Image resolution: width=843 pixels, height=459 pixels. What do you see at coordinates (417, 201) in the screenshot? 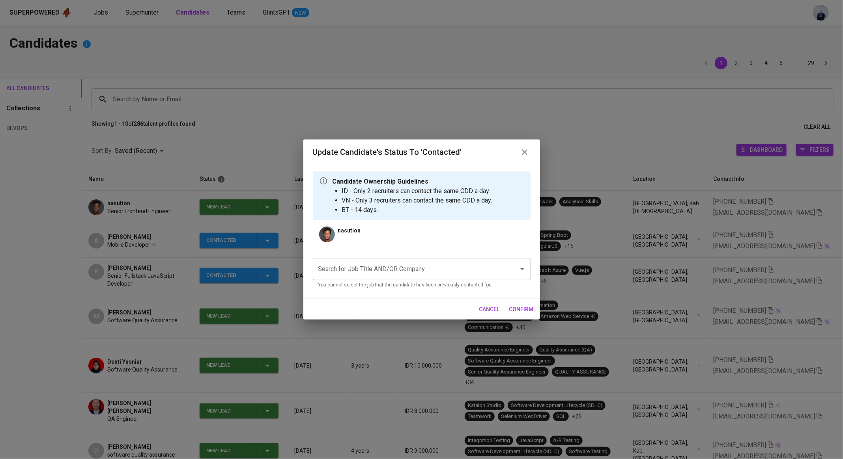
I see `li: VN - Only 3 recruiters can contact the same CDD a day.` at bounding box center [417, 201].